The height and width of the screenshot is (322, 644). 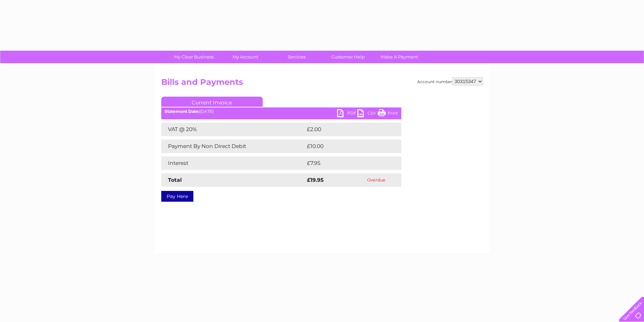 What do you see at coordinates (348, 57) in the screenshot?
I see `a: Customer Help` at bounding box center [348, 57].